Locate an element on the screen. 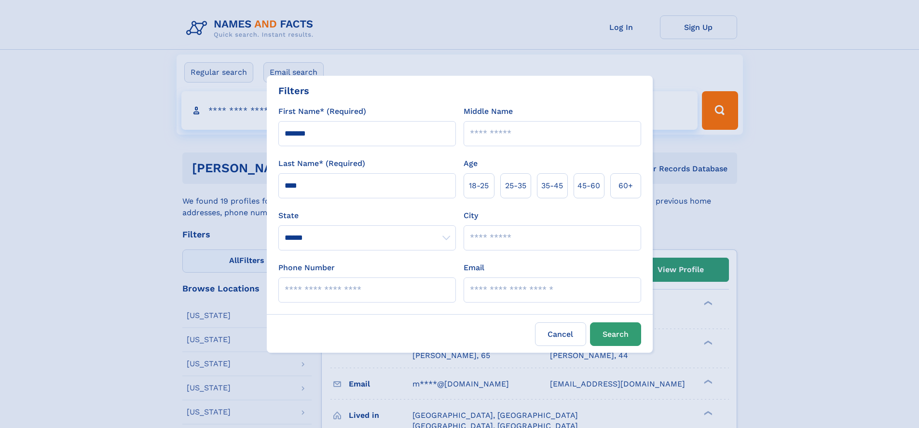 The image size is (919, 428). label: First Name* (Required) is located at coordinates (322, 111).